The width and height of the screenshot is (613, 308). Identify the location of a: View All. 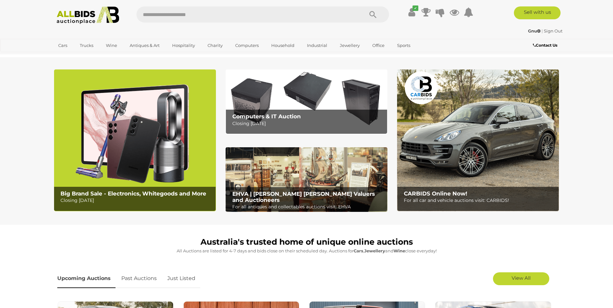
(521, 279).